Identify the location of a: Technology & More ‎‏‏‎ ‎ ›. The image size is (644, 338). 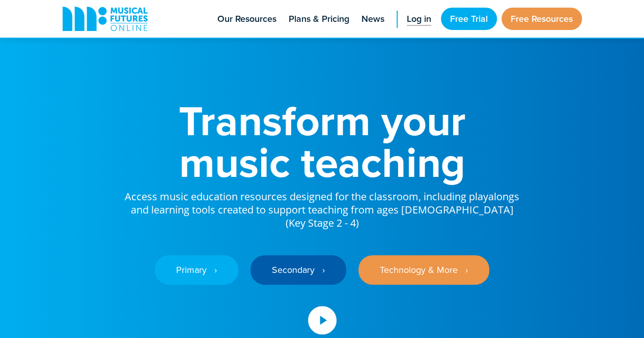
(424, 270).